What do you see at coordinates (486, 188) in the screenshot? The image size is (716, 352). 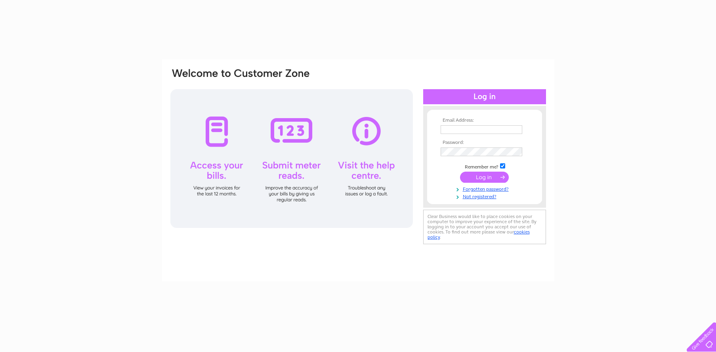 I see `a: Forgotten password?` at bounding box center [486, 188].